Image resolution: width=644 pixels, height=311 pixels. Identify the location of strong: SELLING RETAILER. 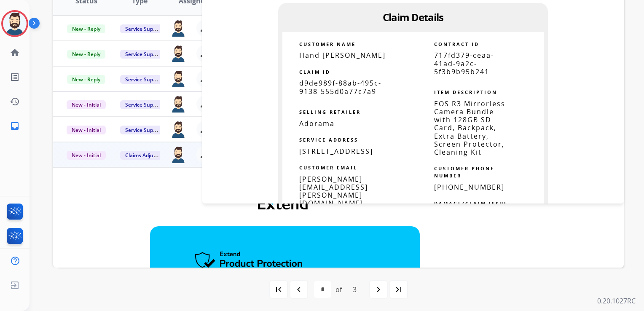
(330, 112).